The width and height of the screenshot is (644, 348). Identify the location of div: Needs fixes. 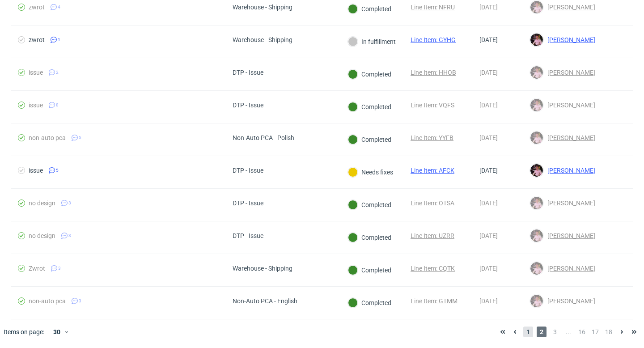
(370, 172).